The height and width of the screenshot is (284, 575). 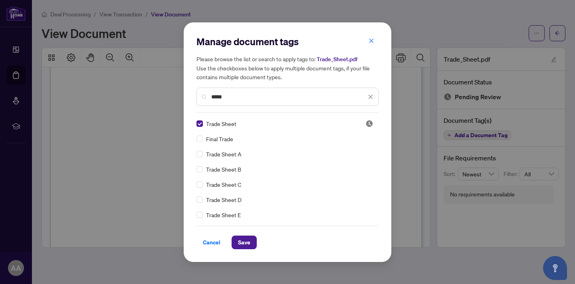 I want to click on h2: Manage document tags, so click(x=288, y=42).